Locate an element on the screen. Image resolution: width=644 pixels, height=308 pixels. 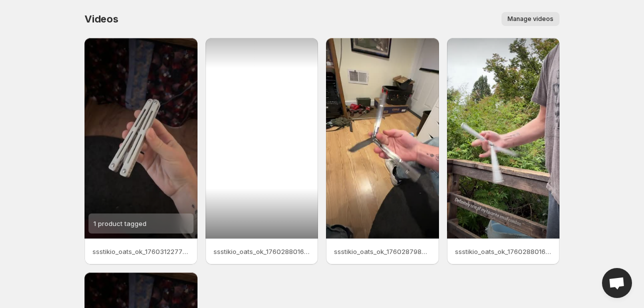
span: 1 product tagged is located at coordinates (120, 223).